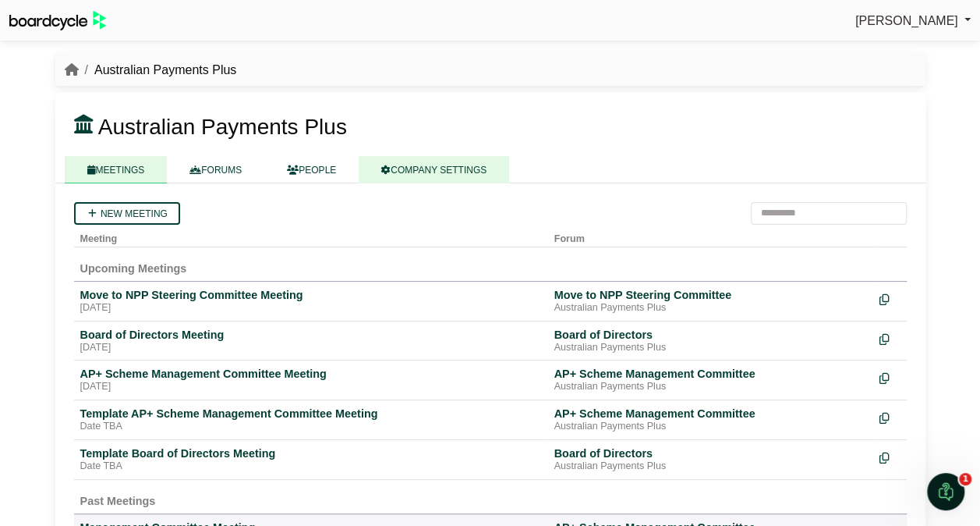 The width and height of the screenshot is (980, 526). I want to click on div: Board of Directors Meeting, so click(311, 335).